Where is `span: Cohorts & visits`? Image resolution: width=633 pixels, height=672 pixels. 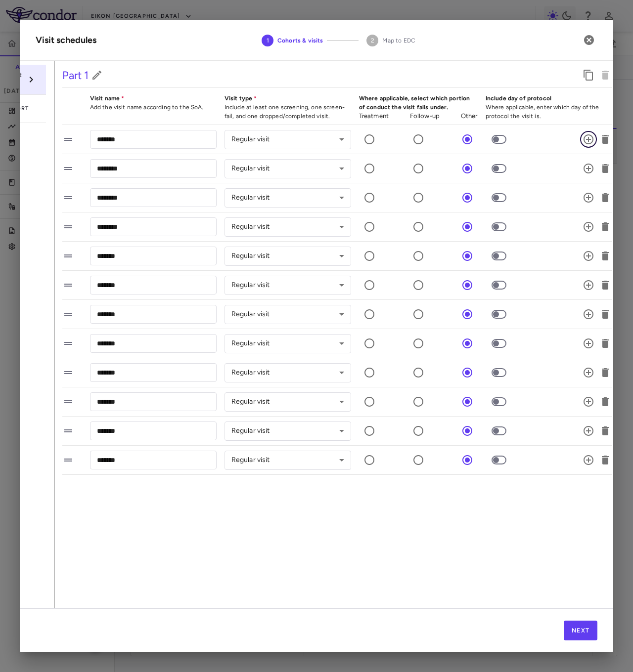
span: Cohorts & visits is located at coordinates (300, 40).